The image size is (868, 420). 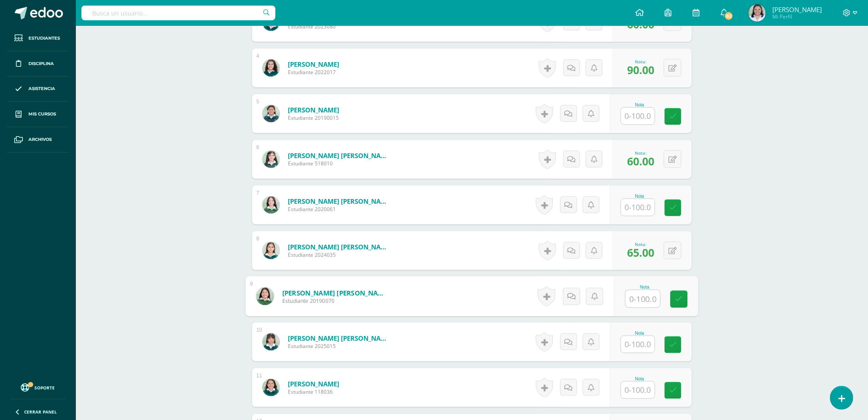 What do you see at coordinates (339, 164) in the screenshot?
I see `span: Estudiante 518010` at bounding box center [339, 164].